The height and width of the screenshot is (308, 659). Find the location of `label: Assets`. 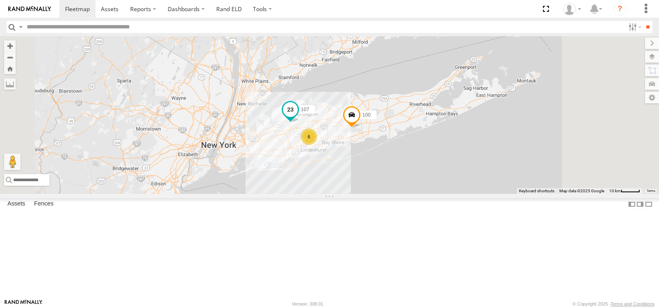

label: Assets is located at coordinates (16, 204).